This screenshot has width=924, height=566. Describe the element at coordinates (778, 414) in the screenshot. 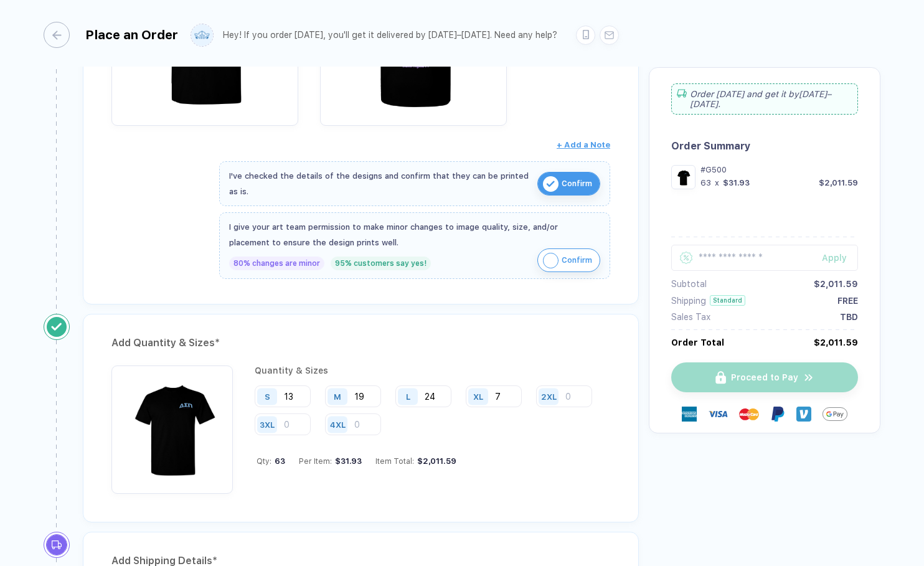

I see `img: Paypal` at that location.